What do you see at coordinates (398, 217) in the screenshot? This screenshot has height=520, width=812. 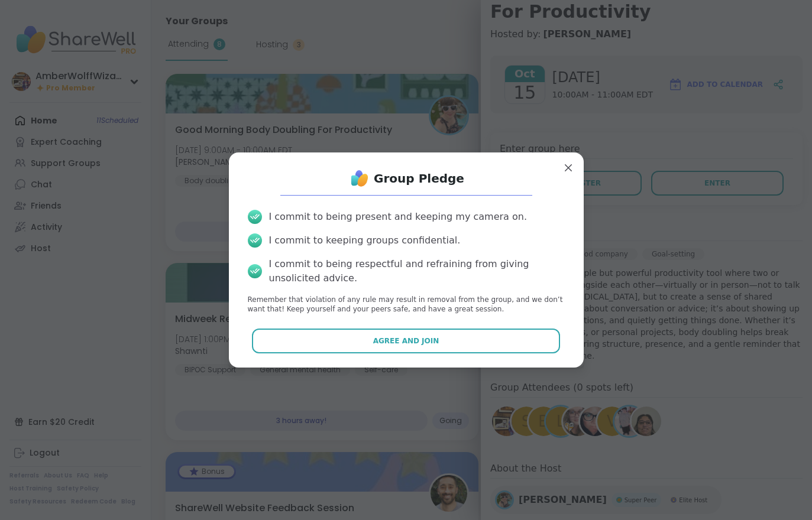 I see `div: I commit to being present and keeping my camera on.` at bounding box center [398, 217].